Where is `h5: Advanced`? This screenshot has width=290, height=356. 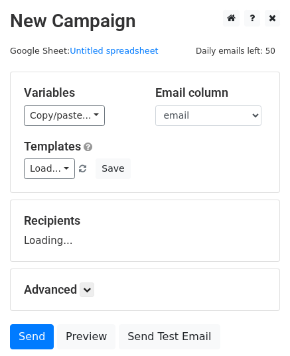 h5: Advanced is located at coordinates (144, 290).